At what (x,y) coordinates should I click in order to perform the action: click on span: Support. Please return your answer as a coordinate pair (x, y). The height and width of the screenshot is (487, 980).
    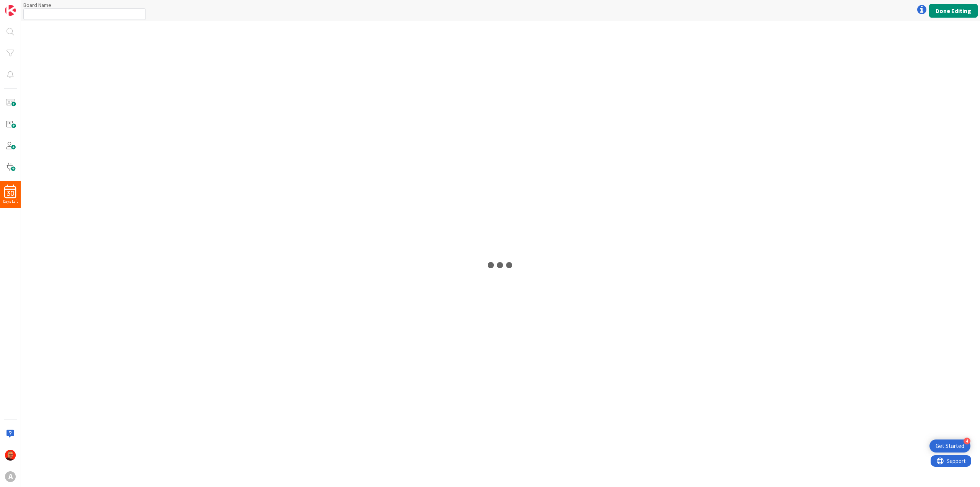
    Looking at the image, I should click on (26, 6).